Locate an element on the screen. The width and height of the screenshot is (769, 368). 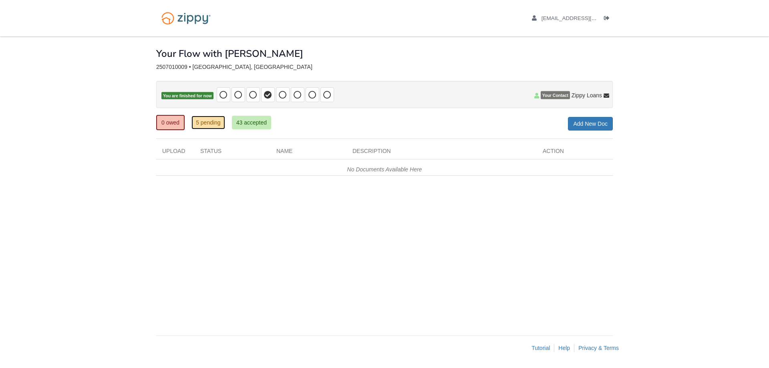
img: Logo is located at coordinates (186, 18).